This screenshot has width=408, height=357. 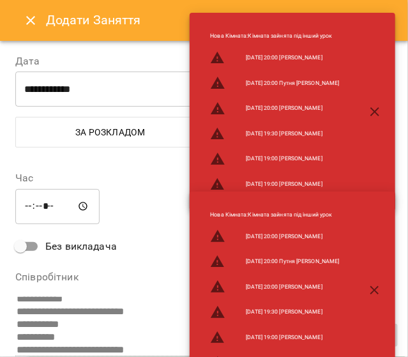 I want to click on button: За розкладом, so click(x=110, y=132).